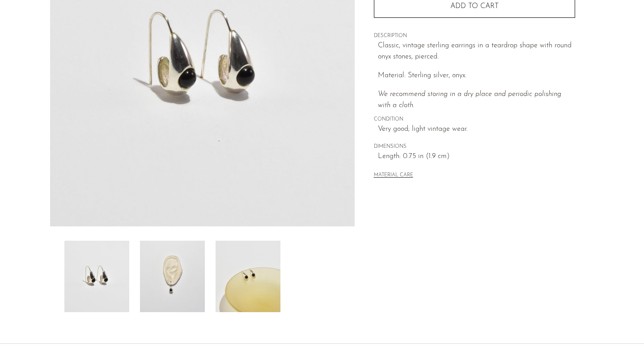 This screenshot has width=644, height=355. What do you see at coordinates (475, 36) in the screenshot?
I see `span: DESCRIPTION` at bounding box center [475, 36].